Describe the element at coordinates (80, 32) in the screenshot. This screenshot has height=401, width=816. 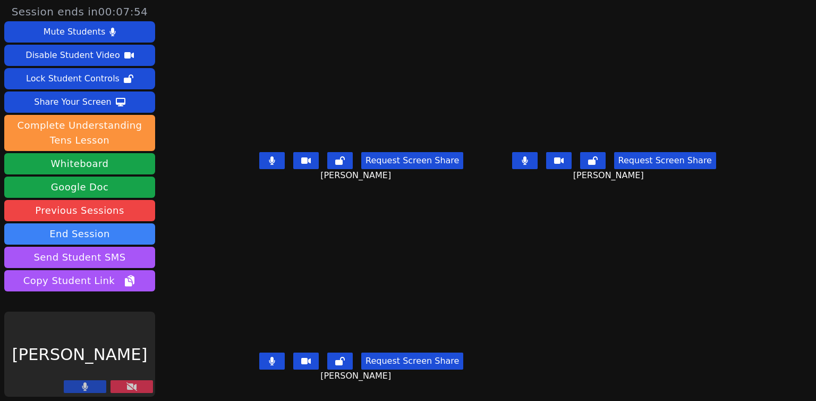
I see `button: Mute Students` at that location.